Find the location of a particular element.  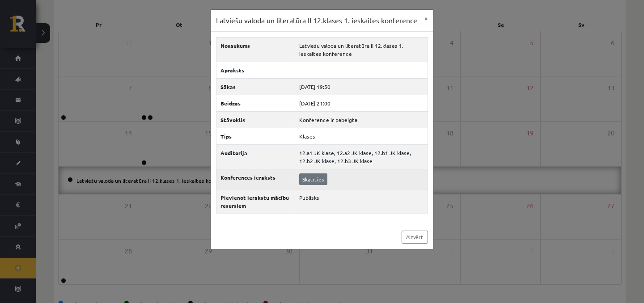

th: Nosaukums is located at coordinates (256, 49).